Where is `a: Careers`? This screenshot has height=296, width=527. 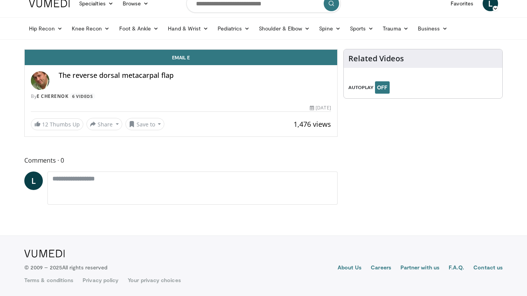
a: Careers is located at coordinates (380, 268).